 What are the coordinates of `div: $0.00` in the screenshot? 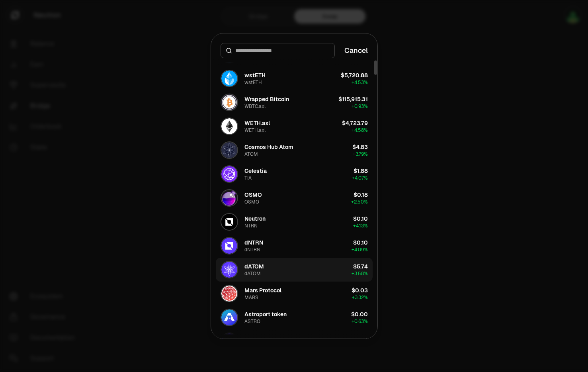 It's located at (359, 314).